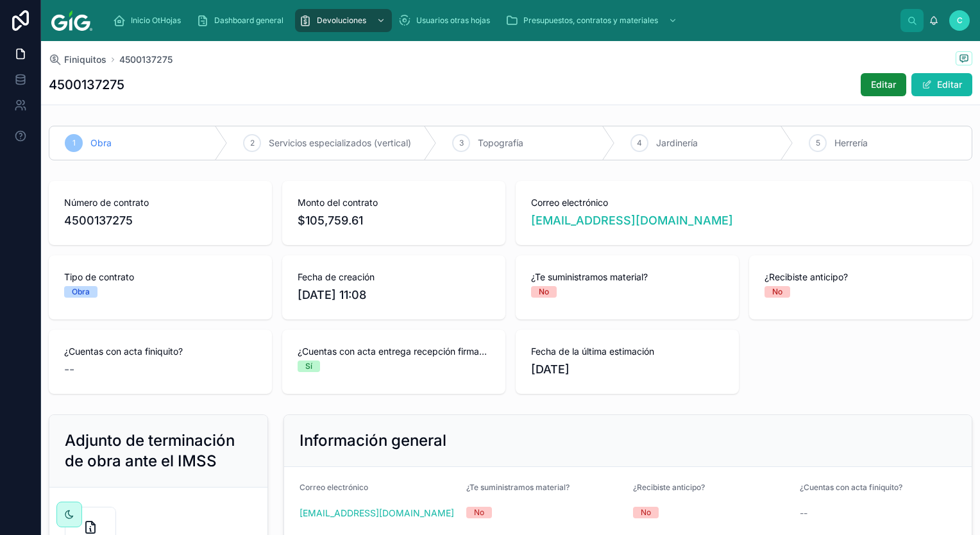  I want to click on span: 3, so click(461, 143).